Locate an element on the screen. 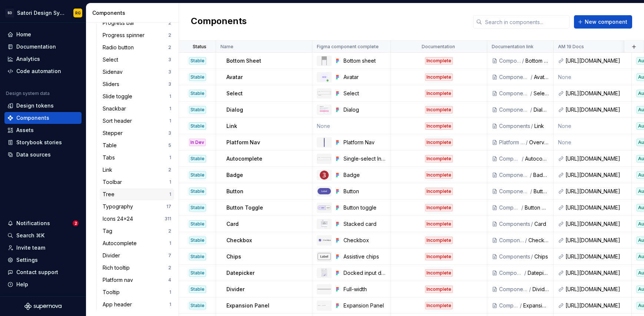 This screenshot has width=644, height=316. img: Button toggle is located at coordinates (324, 208).